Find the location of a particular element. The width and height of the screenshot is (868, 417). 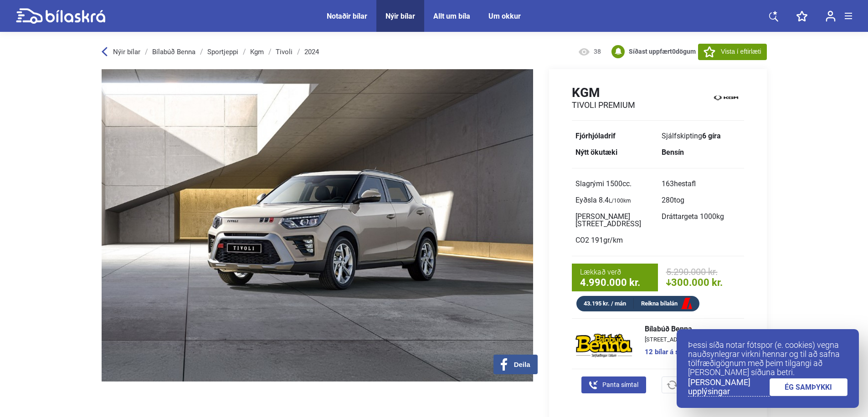

b: Nýtt ökutæki is located at coordinates (596, 152).